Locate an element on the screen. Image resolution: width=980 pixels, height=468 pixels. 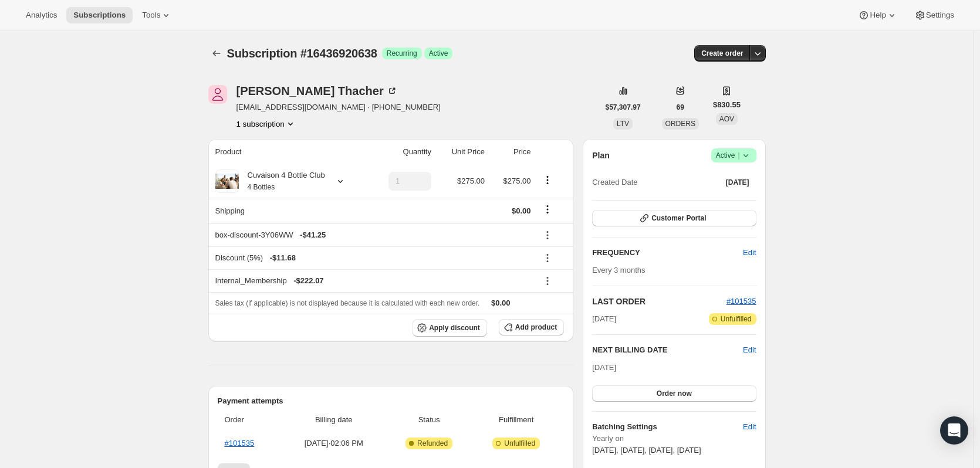
h2: Payment attempts is located at coordinates (391, 401).